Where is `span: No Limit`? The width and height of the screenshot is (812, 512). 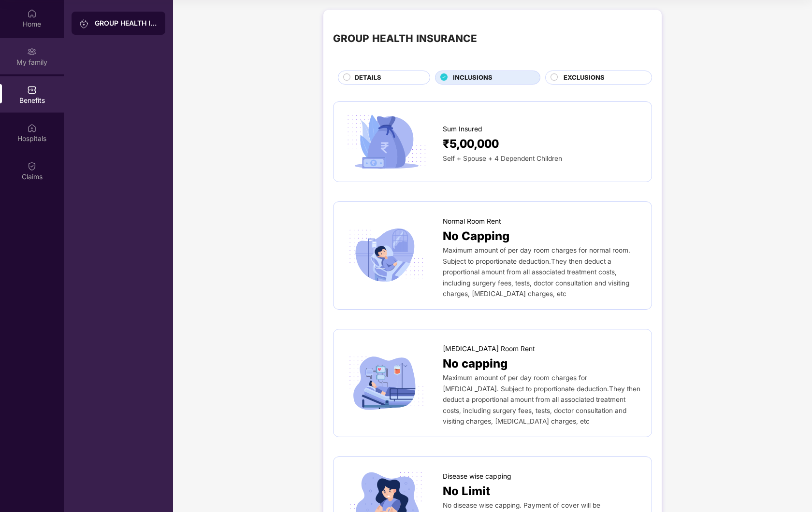 span: No Limit is located at coordinates (466, 491).